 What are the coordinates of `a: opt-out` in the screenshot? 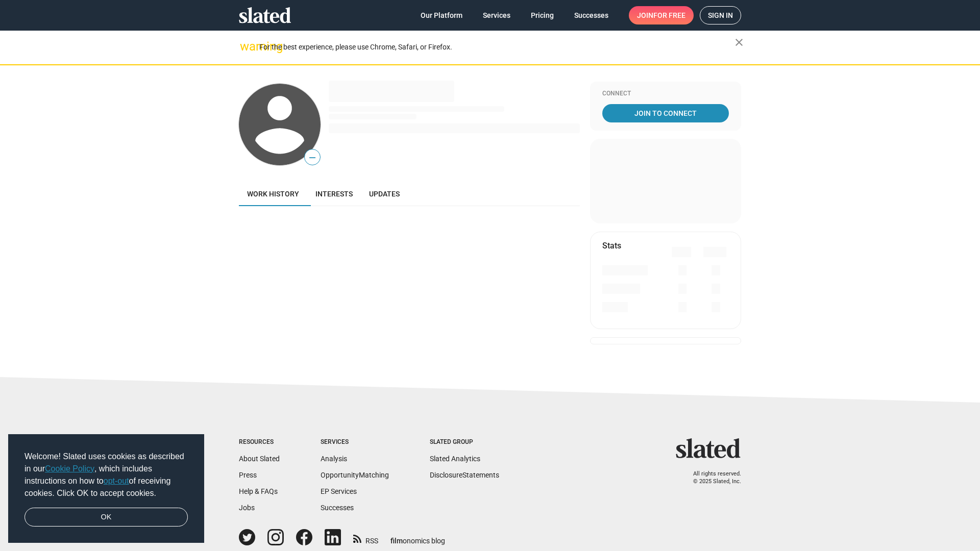 It's located at (116, 481).